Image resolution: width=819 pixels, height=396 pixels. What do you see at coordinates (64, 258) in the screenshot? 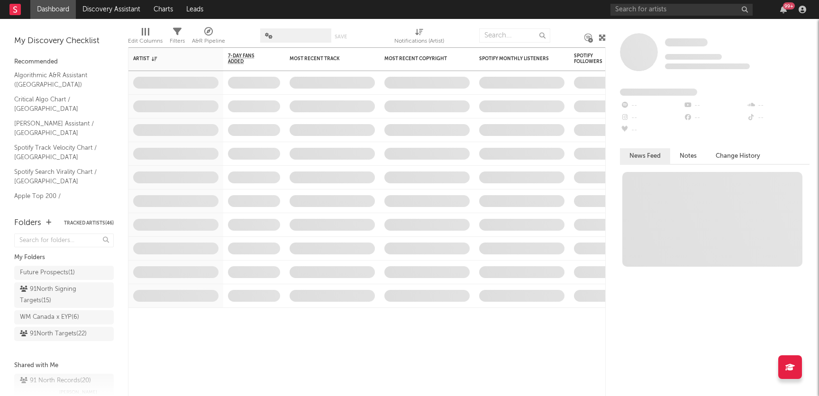
I see `div: My Folders` at bounding box center [64, 258].